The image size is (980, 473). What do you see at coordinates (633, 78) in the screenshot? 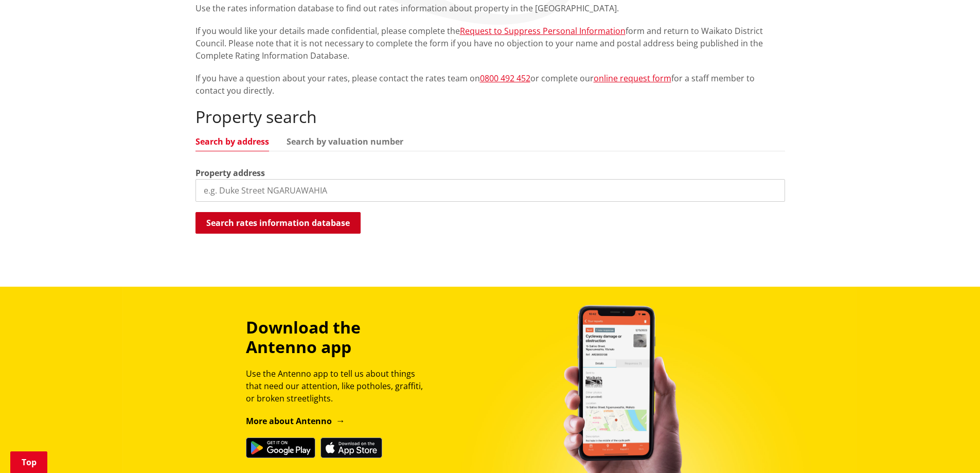
I see `a: online request form` at bounding box center [633, 78].